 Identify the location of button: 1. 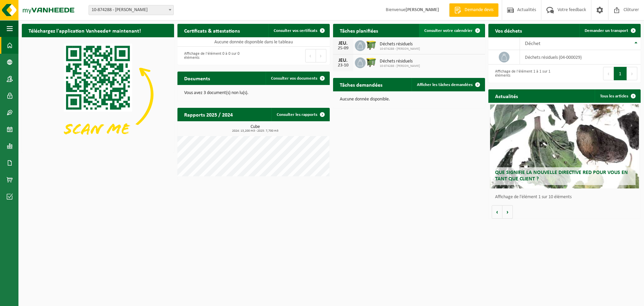
(620, 74).